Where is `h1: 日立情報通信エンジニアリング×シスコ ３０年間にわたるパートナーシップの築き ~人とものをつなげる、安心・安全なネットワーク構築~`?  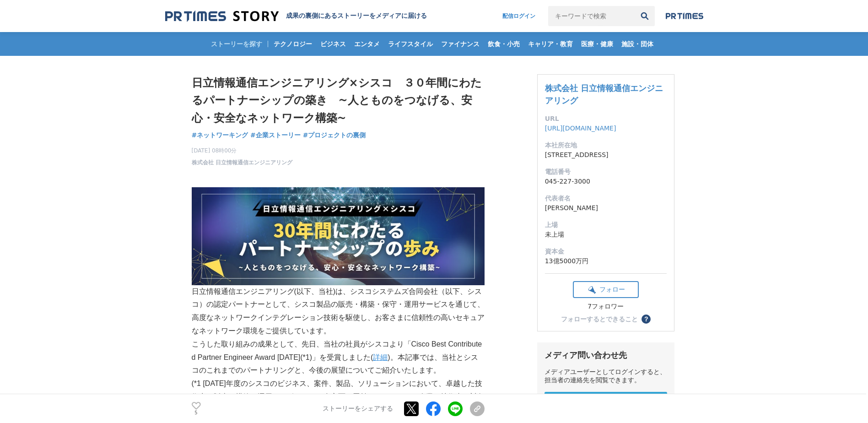 h1: 日立情報通信エンジニアリング×シスコ ３０年間にわたるパートナーシップの築き ~人とものをつなげる、安心・安全なネットワーク構築~ is located at coordinates (338, 100).